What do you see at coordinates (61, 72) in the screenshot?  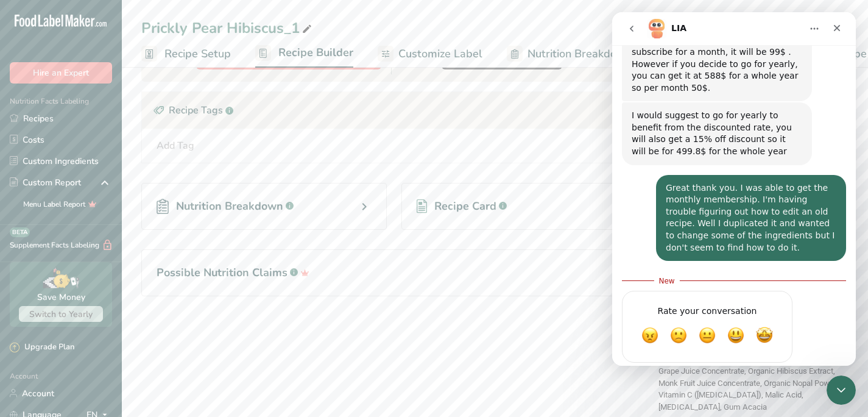 I see `button: Hire an Expert` at bounding box center [61, 72].